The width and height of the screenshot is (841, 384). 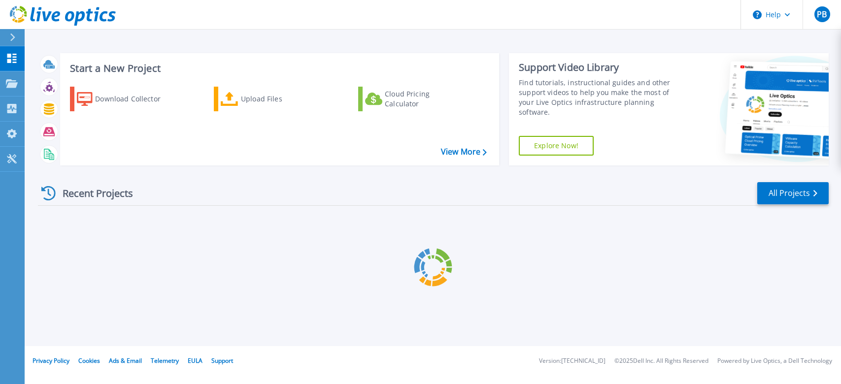 What do you see at coordinates (195, 361) in the screenshot?
I see `a: EULA` at bounding box center [195, 361].